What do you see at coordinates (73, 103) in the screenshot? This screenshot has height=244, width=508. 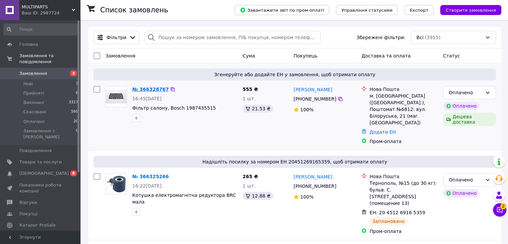 I see `span: 3317` at bounding box center [73, 103].